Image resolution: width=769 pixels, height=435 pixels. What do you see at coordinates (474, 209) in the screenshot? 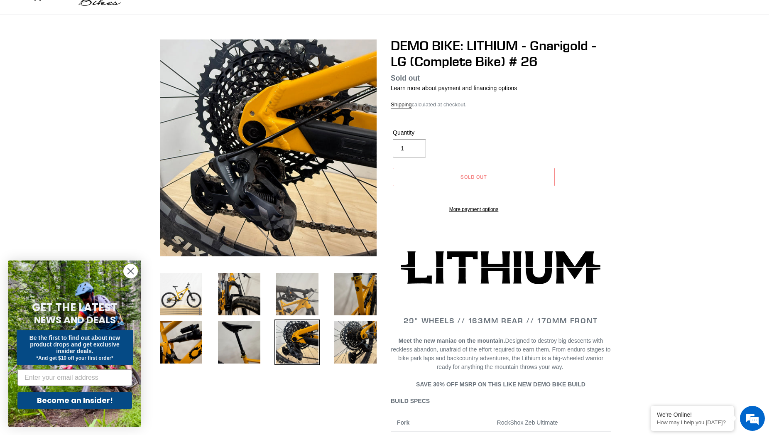
I see `a: More payment options` at bounding box center [474, 209].